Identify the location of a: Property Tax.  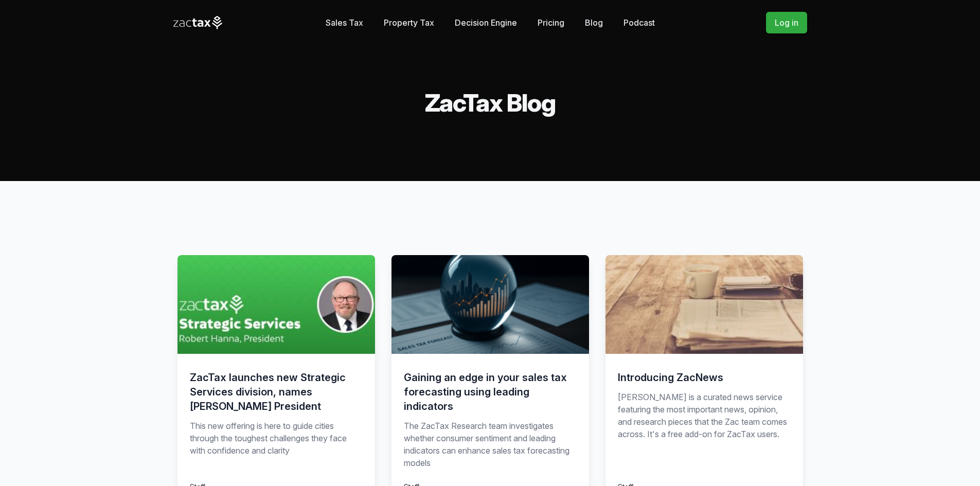
(409, 23).